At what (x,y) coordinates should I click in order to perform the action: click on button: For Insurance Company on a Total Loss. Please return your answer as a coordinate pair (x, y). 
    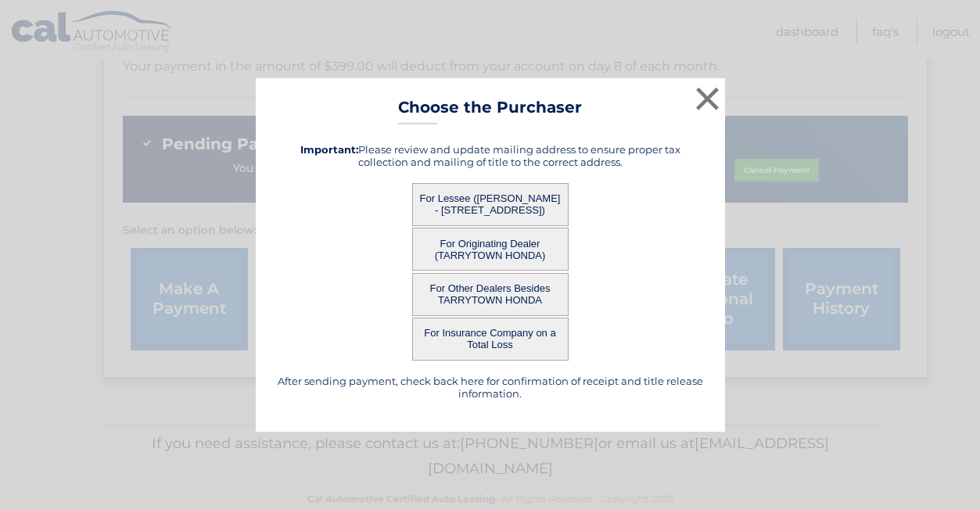
    Looking at the image, I should click on (491, 339).